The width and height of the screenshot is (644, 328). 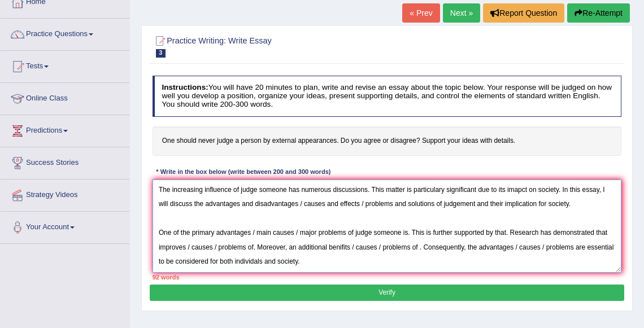 What do you see at coordinates (161, 53) in the screenshot?
I see `span: 3` at bounding box center [161, 53].